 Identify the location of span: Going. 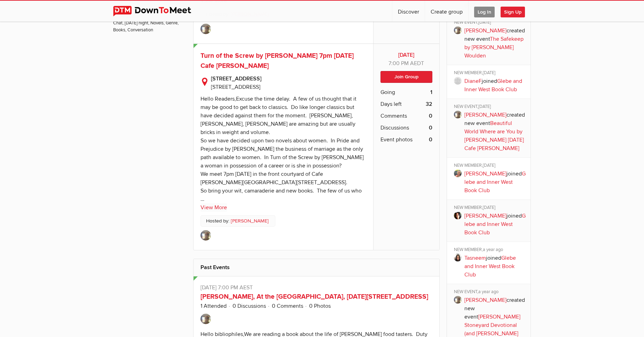
(388, 92).